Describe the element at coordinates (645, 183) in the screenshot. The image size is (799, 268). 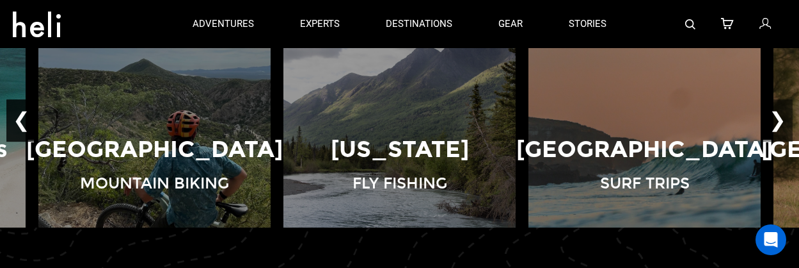
I see `p: Surf Trips` at that location.